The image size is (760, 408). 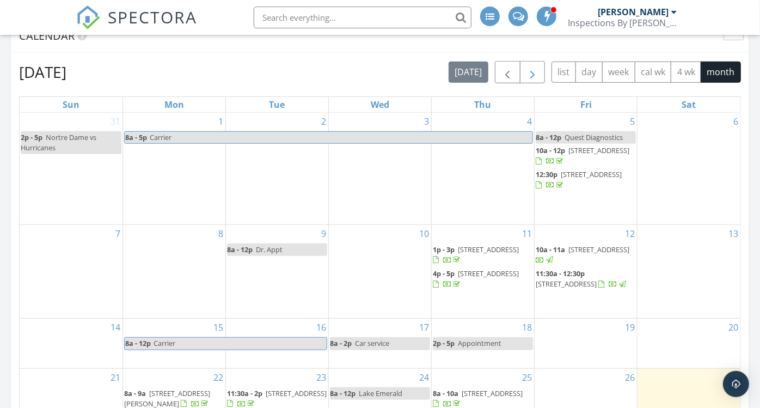 I want to click on td: Go to September 11, 2025, so click(x=483, y=271).